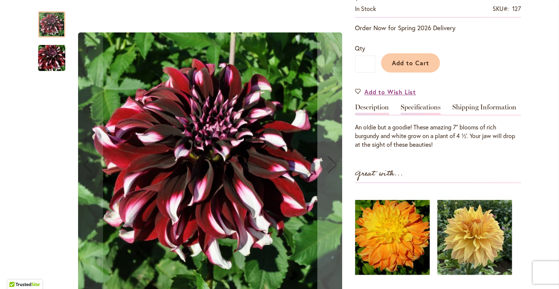 The width and height of the screenshot is (559, 289). I want to click on a: Description, so click(372, 109).